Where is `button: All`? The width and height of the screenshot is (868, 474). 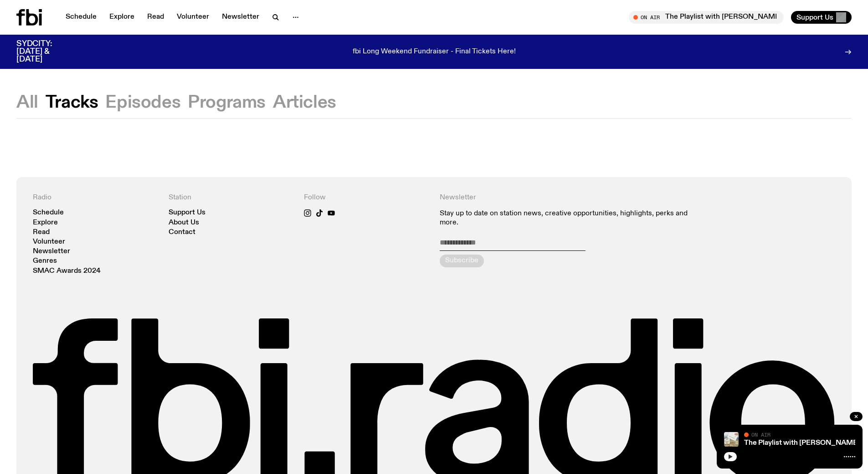 button: All is located at coordinates (27, 103).